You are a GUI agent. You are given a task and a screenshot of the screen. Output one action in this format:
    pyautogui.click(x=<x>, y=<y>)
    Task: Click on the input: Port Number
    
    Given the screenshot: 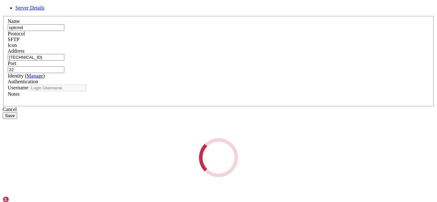 What is the action you would take?
    pyautogui.click(x=36, y=70)
    